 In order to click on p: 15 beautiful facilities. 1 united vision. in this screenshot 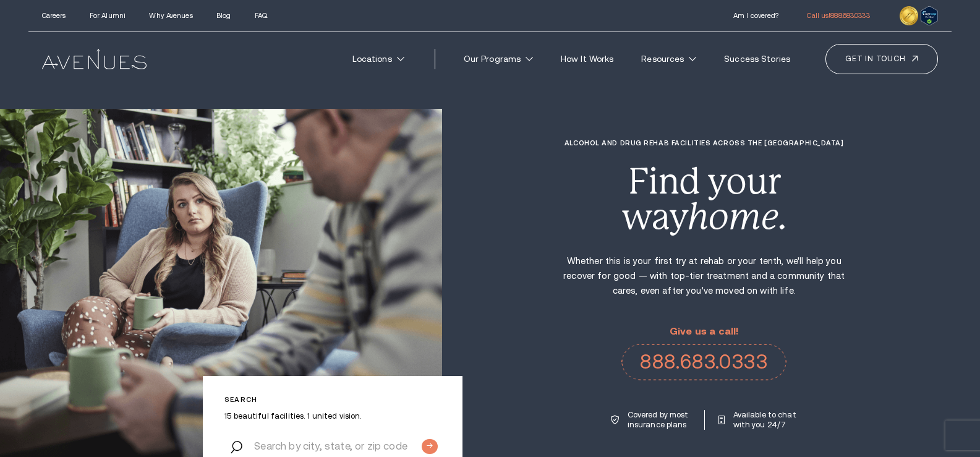, I will do `click(333, 416)`.